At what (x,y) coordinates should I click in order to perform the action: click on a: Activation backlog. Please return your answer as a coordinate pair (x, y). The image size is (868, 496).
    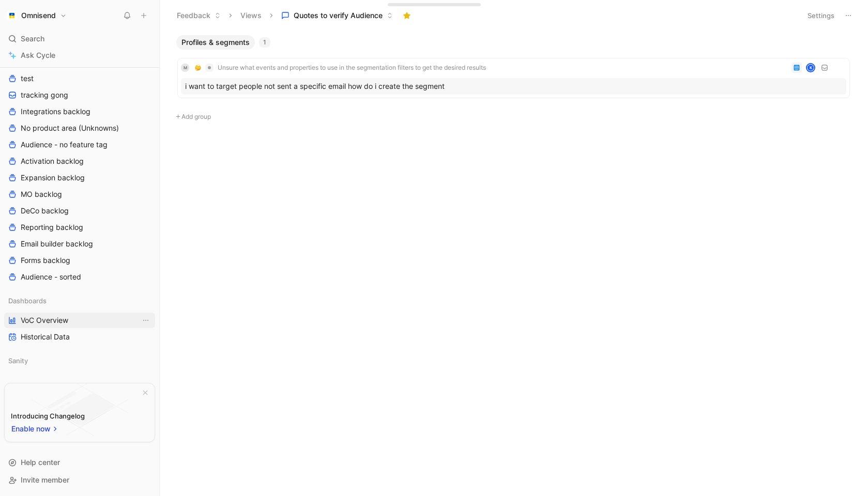
    Looking at the image, I should click on (80, 161).